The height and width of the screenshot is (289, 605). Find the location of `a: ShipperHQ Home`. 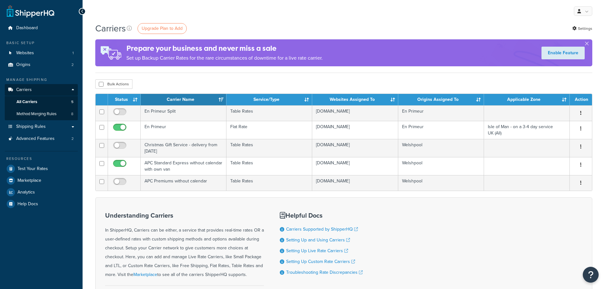

a: ShipperHQ Home is located at coordinates (30, 11).